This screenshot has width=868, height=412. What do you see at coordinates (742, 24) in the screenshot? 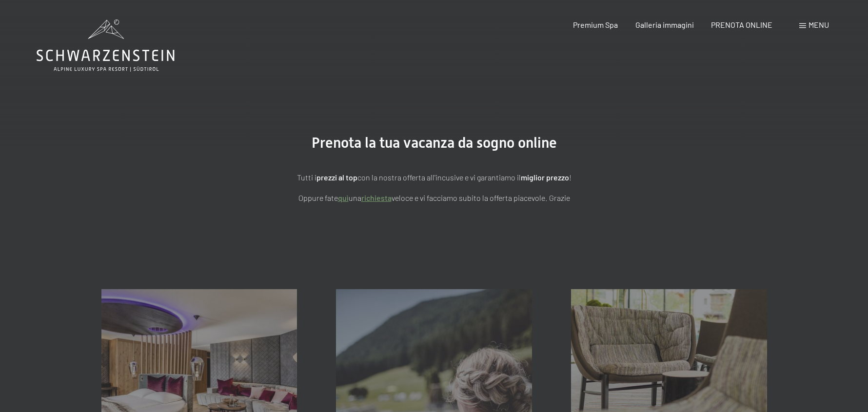
I see `span: PRENOTA ONLINE` at bounding box center [742, 24].